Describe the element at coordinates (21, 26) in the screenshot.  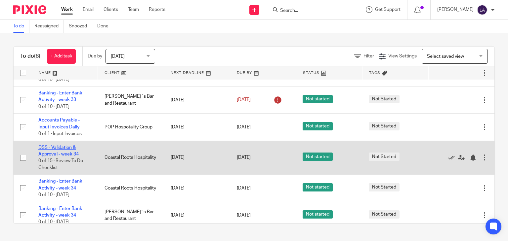
I see `a: To do` at that location.